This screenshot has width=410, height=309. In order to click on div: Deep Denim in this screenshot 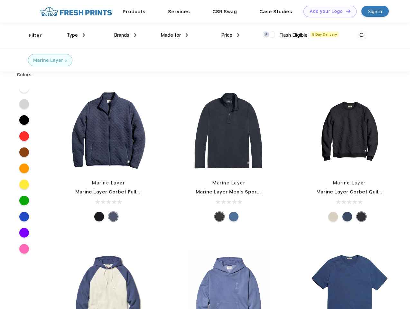, I will do `click(234, 217)`.